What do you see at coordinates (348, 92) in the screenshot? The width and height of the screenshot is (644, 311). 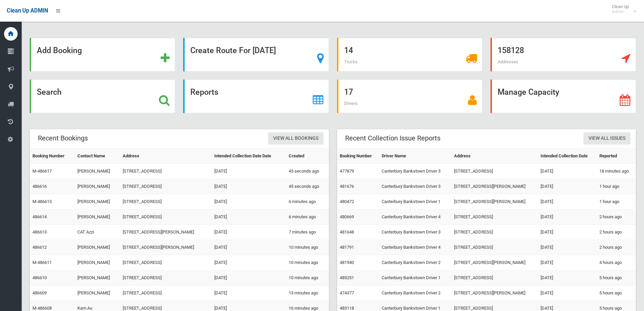 I see `strong: 17` at bounding box center [348, 92].